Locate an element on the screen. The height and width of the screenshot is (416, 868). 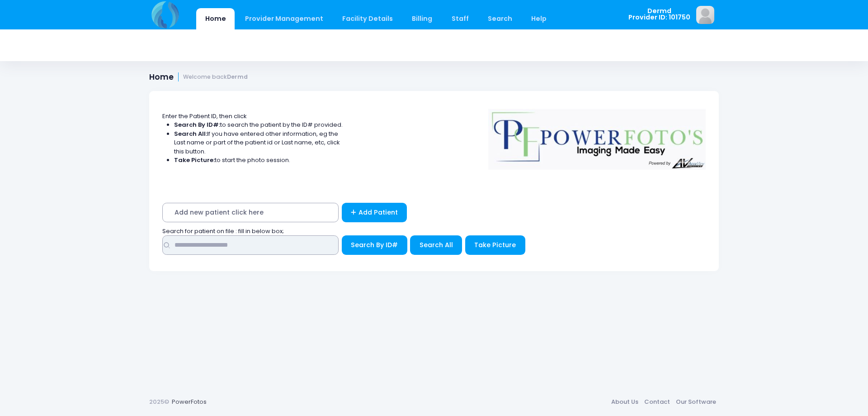
button: Search All is located at coordinates (436, 245).